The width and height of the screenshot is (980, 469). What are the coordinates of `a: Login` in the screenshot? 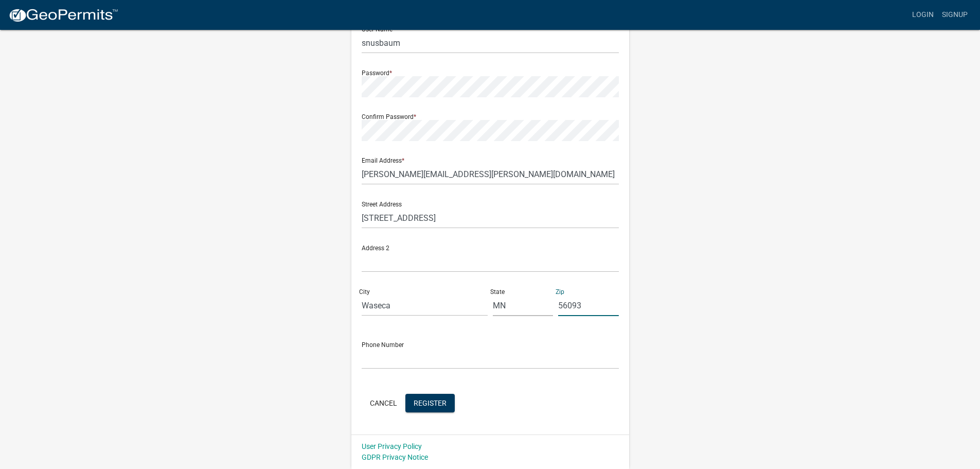 It's located at (923, 15).